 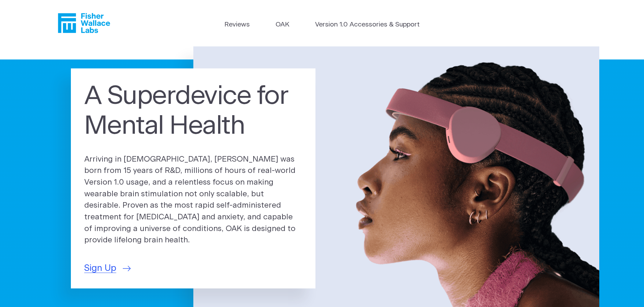 What do you see at coordinates (193, 111) in the screenshot?
I see `h1: A Superdevice for Mental Health` at bounding box center [193, 111].